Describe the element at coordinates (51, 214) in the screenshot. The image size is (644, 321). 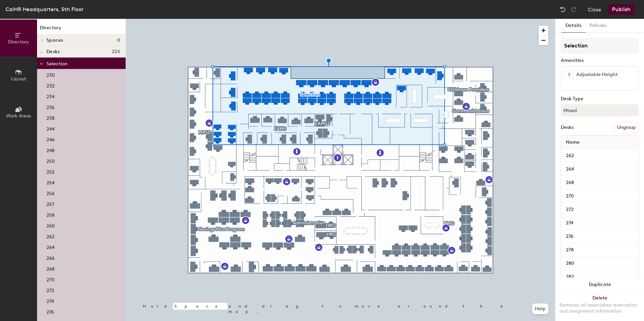
I see `p: 258` at that location.